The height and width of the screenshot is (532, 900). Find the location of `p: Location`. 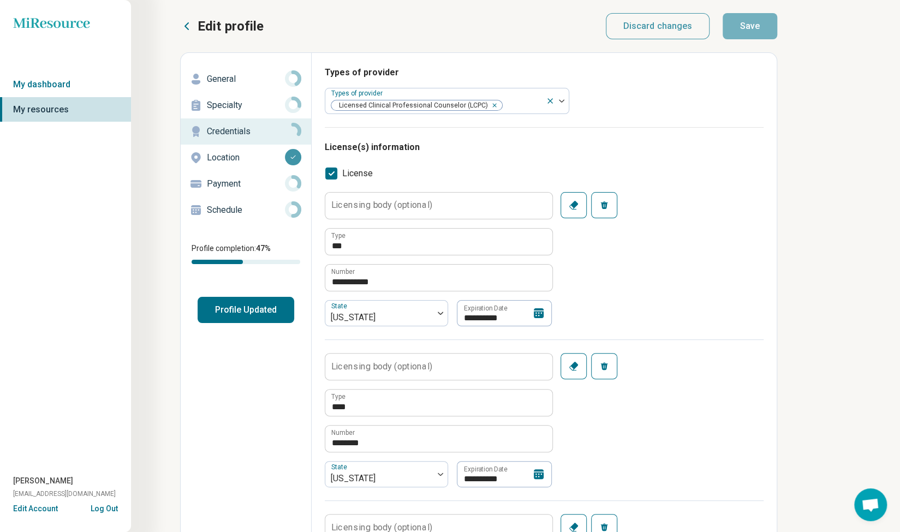

p: Location is located at coordinates (246, 158).